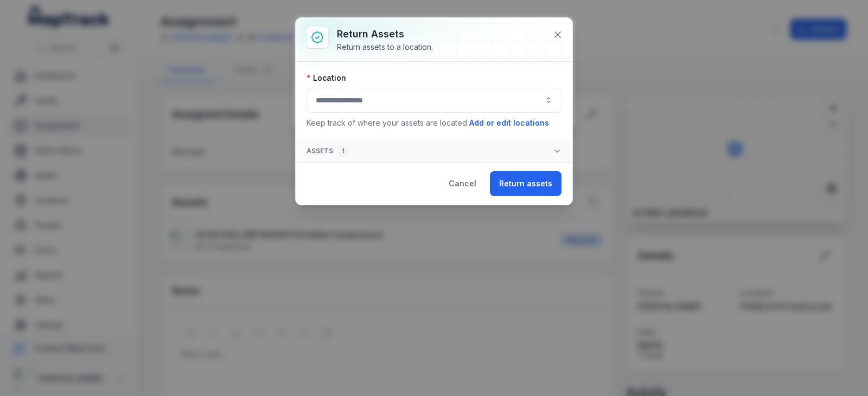 This screenshot has width=868, height=396. What do you see at coordinates (462, 184) in the screenshot?
I see `button: Cancel` at bounding box center [462, 184].